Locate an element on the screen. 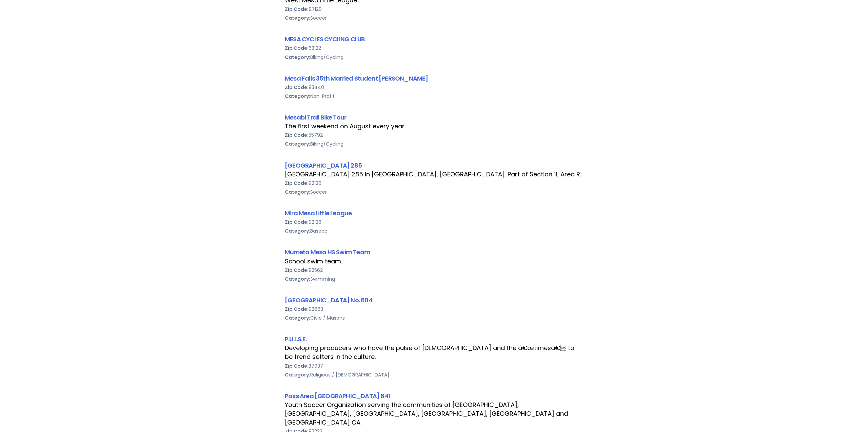 The image size is (868, 432). div: MESA CYCLES CYCLING CLUB is located at coordinates (434, 39).